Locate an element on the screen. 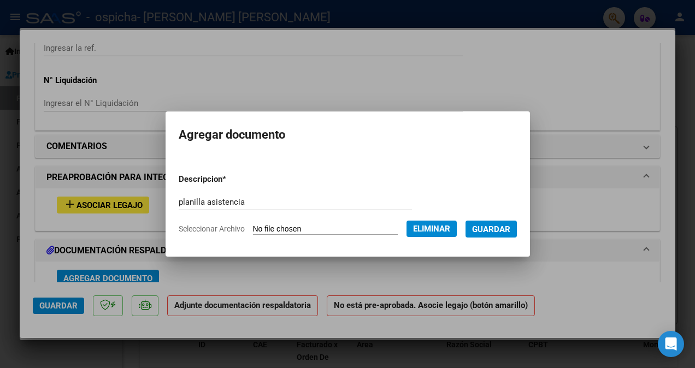 The image size is (695, 368). div: Open Intercom Messenger is located at coordinates (671, 344).